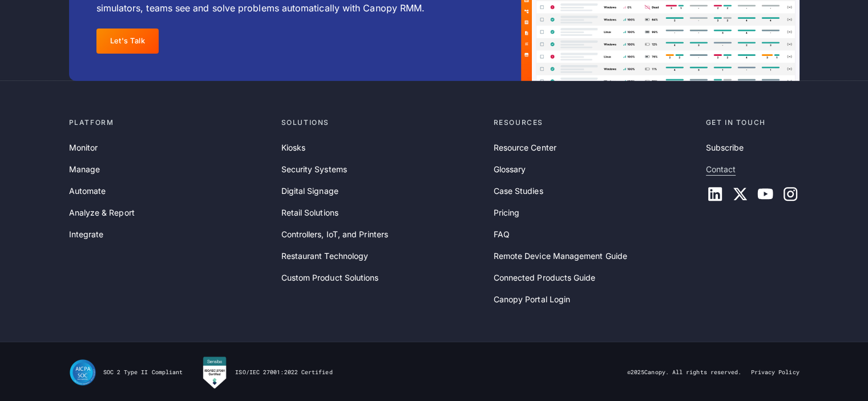  Describe the element at coordinates (330, 278) in the screenshot. I see `a: Custom Product Solutions` at that location.